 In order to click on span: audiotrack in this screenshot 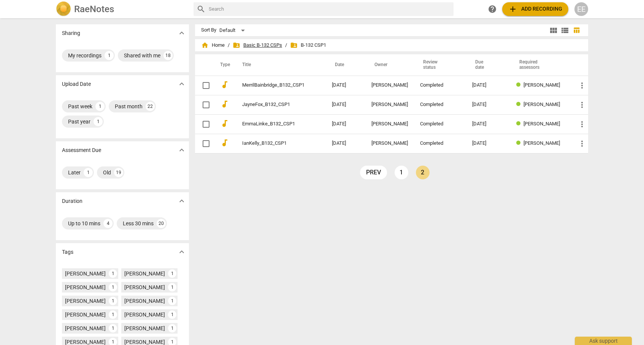, I will do `click(225, 124)`.